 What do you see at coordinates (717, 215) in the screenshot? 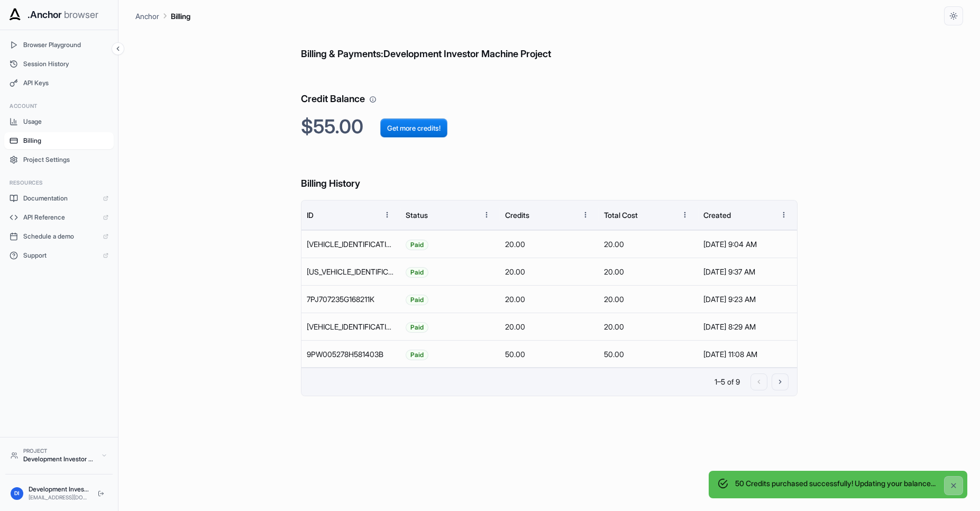
I see `div: Created` at bounding box center [717, 215].